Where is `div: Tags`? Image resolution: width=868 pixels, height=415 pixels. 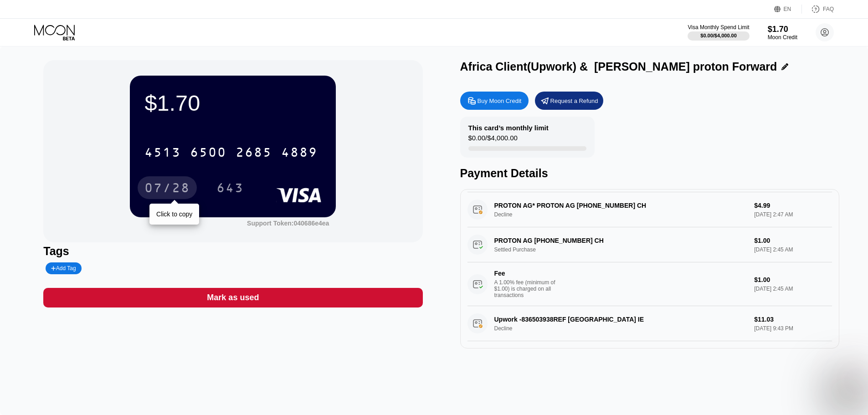 div: Tags is located at coordinates (233, 251).